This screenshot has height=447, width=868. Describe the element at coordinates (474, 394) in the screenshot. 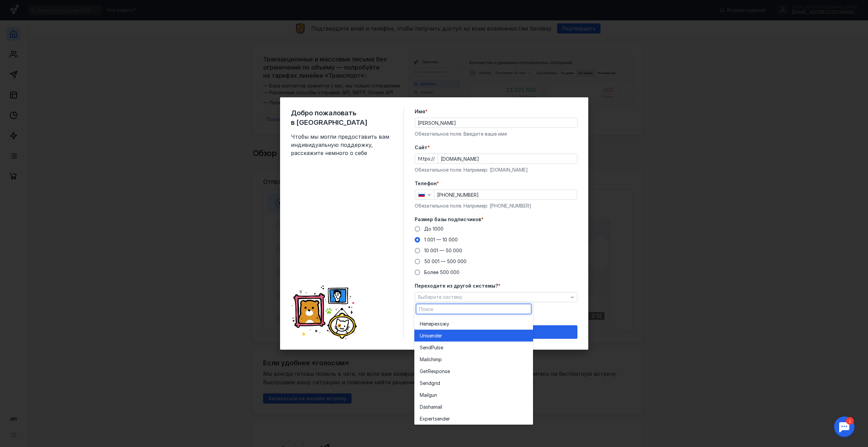

I see `button: Mailgun` at that location.